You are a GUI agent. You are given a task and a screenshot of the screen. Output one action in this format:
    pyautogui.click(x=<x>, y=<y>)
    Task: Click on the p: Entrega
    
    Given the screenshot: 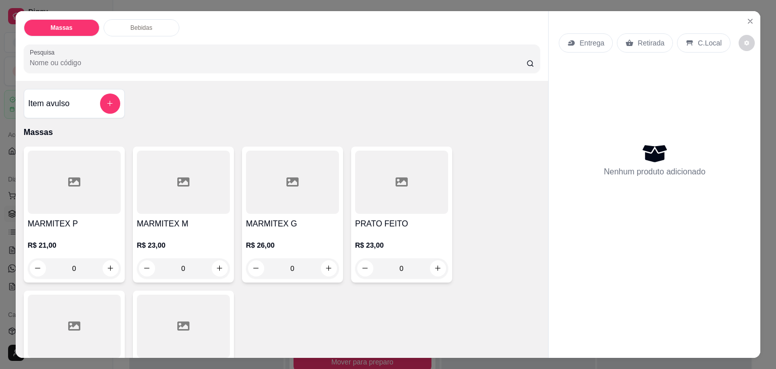 What is the action you would take?
    pyautogui.click(x=592, y=43)
    